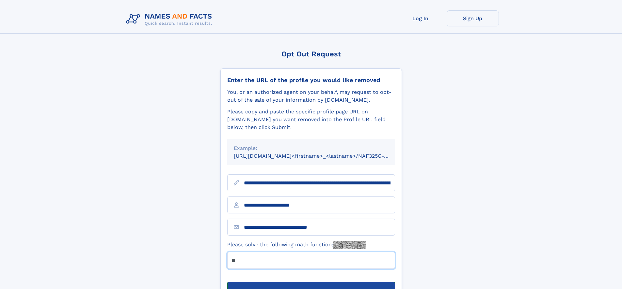 The width and height of the screenshot is (622, 289). Describe the element at coordinates (311, 96) in the screenshot. I see `div: You, or an authorized agent on your behalf, may request to opt-out of the sale of your informatio...` at that location.